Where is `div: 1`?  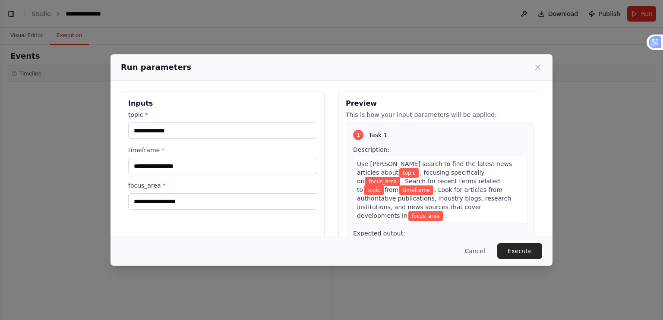
div: 1 is located at coordinates (358, 135).